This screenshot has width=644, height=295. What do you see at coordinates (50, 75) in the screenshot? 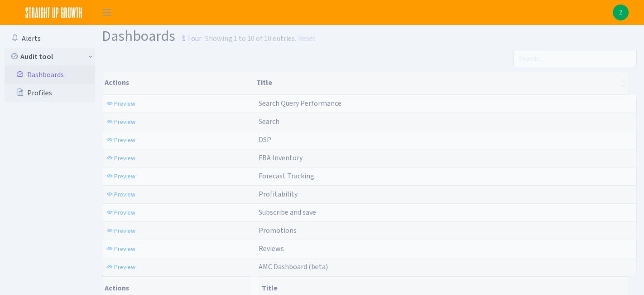
I see `a: Dashboards` at bounding box center [50, 75].